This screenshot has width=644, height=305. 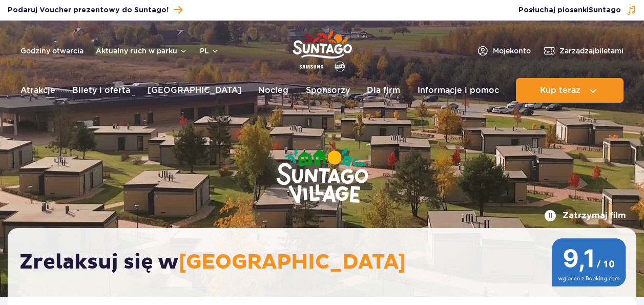 What do you see at coordinates (383, 90) in the screenshot?
I see `a: Dla firm` at bounding box center [383, 90].